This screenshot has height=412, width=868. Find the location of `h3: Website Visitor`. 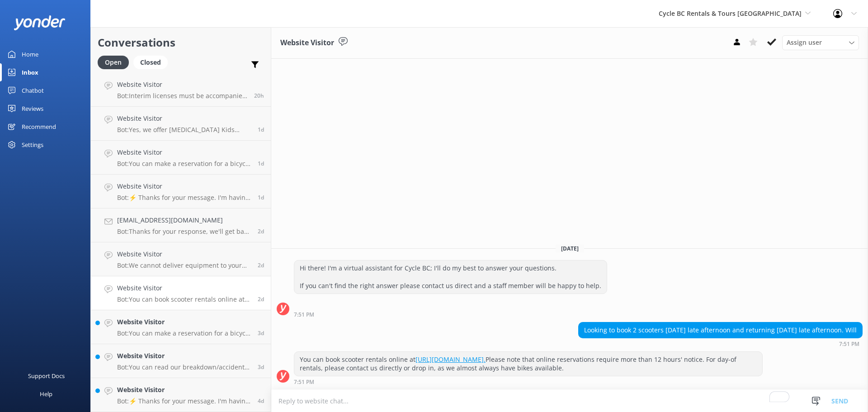

h3: Website Visitor is located at coordinates (307, 43).